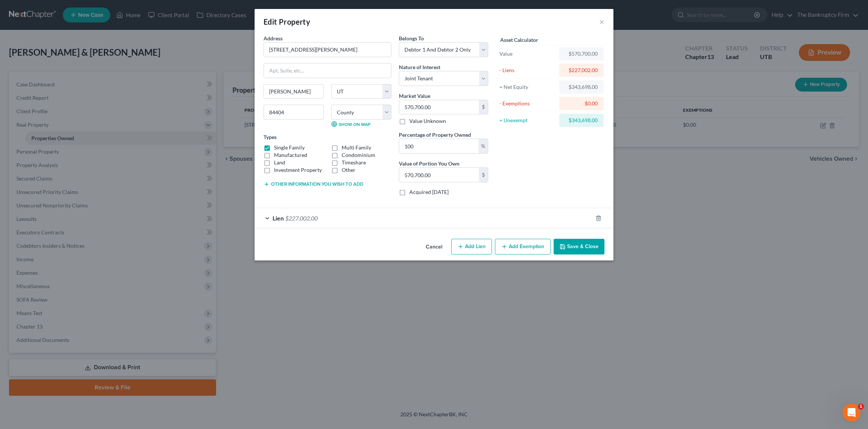  Describe the element at coordinates (579, 247) in the screenshot. I see `button: Save & Close` at that location.